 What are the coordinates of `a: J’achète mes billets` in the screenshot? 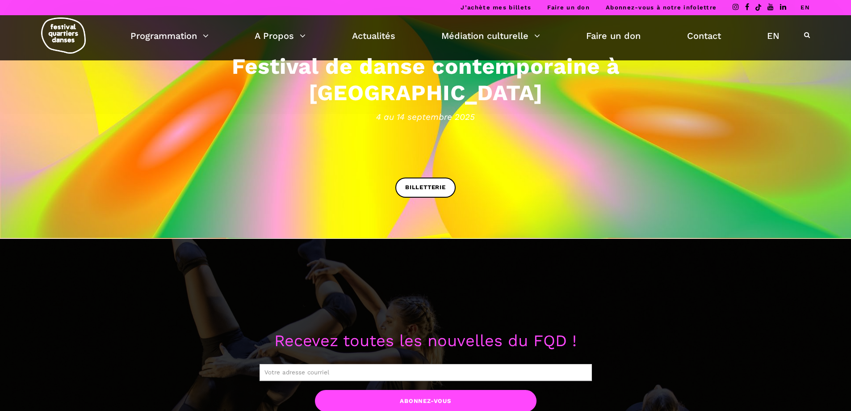 It's located at (496, 7).